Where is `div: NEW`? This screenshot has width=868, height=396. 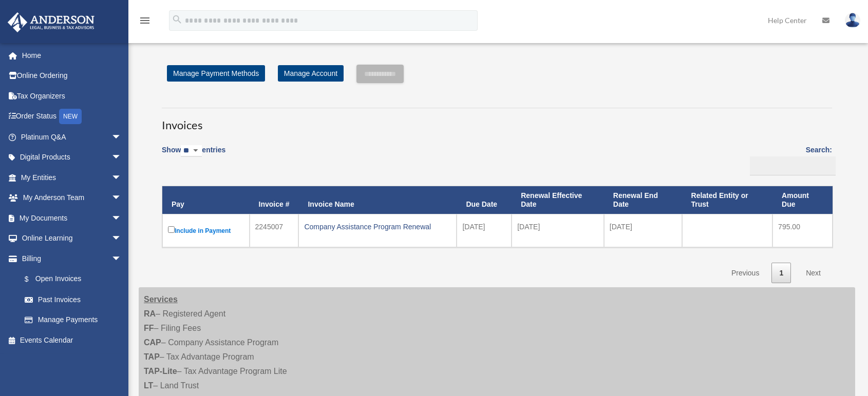 div: NEW is located at coordinates (70, 117).